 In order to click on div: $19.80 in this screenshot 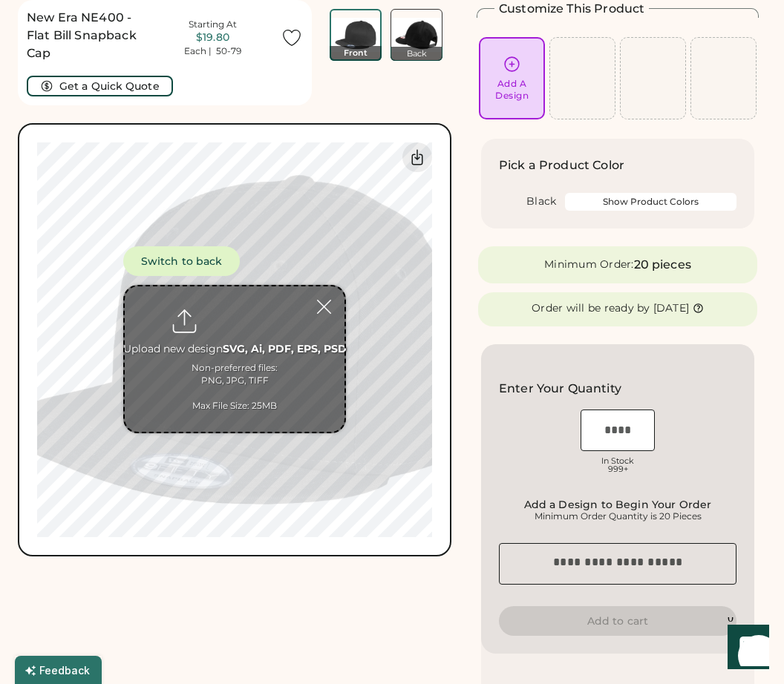, I will do `click(212, 38)`.